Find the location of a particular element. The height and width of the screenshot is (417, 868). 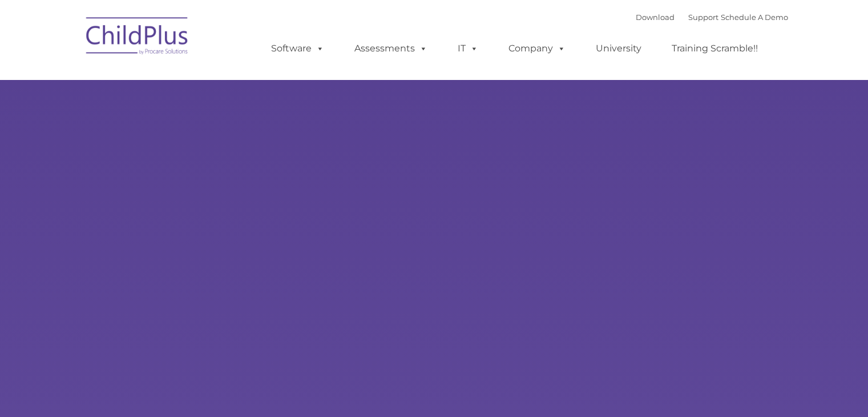

a: University is located at coordinates (619, 49).